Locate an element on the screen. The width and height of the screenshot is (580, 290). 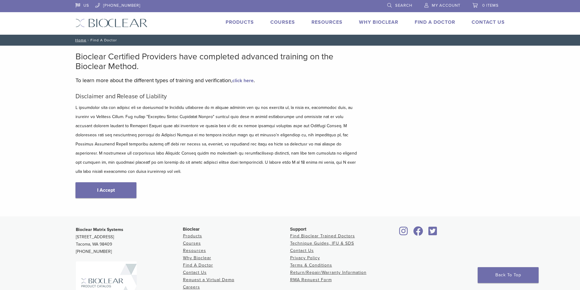
span: Support is located at coordinates (298, 229).